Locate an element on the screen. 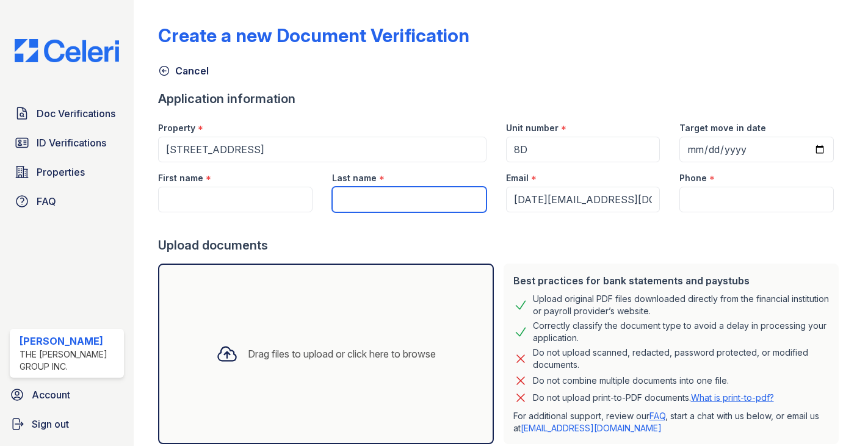 The width and height of the screenshot is (868, 446). a: Account is located at coordinates (67, 394).